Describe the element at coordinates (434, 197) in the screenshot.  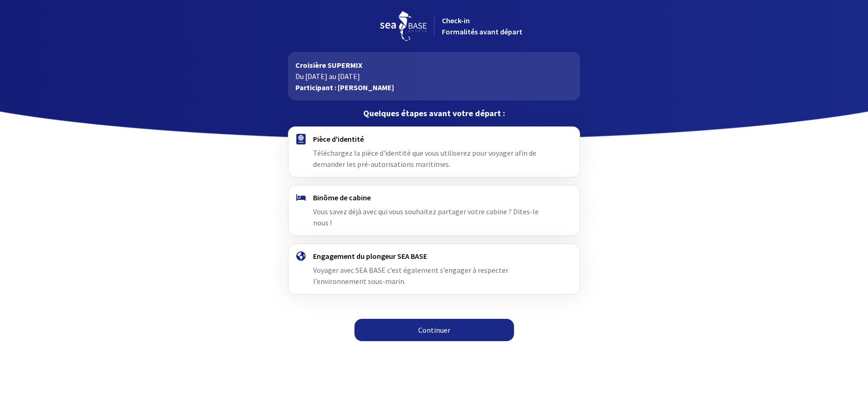
I see `h4: Binôme de cabine` at that location.